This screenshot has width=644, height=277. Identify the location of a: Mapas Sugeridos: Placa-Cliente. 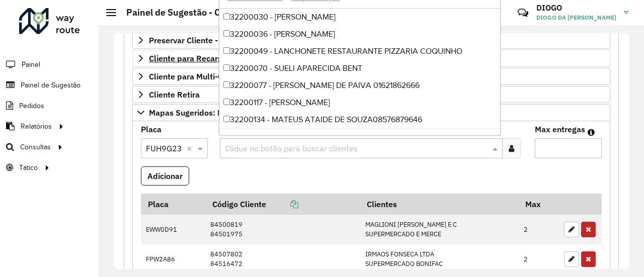
(371, 113).